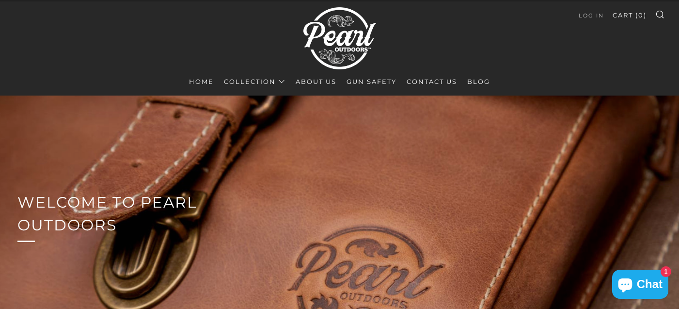  What do you see at coordinates (591, 16) in the screenshot?
I see `a: Log in` at bounding box center [591, 16].